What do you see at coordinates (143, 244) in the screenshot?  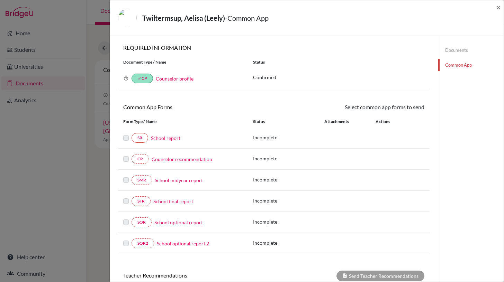 I see `a: SOR2` at bounding box center [143, 244].